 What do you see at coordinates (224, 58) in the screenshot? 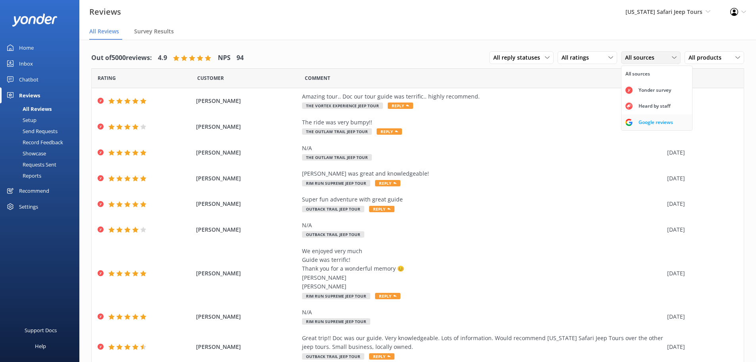
I see `h4: NPS` at bounding box center [224, 58].